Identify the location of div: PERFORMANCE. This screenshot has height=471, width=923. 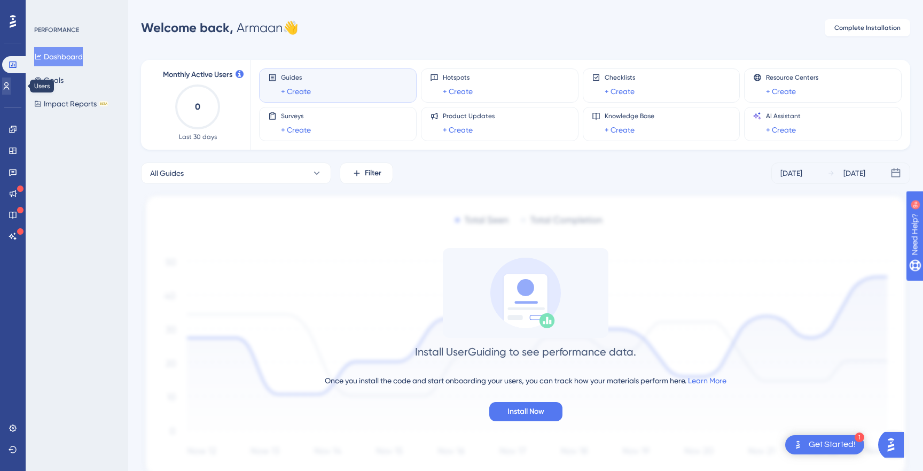
(57, 30).